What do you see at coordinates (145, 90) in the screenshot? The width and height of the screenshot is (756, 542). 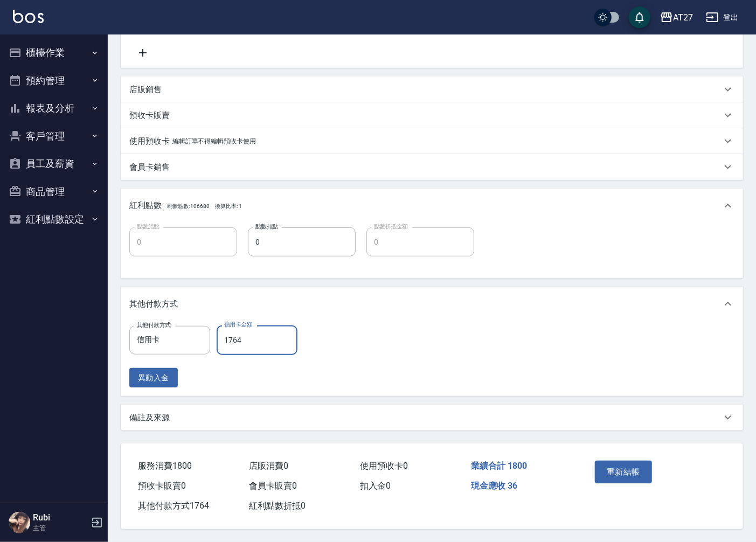 I see `p: 店販銷售` at bounding box center [145, 90].